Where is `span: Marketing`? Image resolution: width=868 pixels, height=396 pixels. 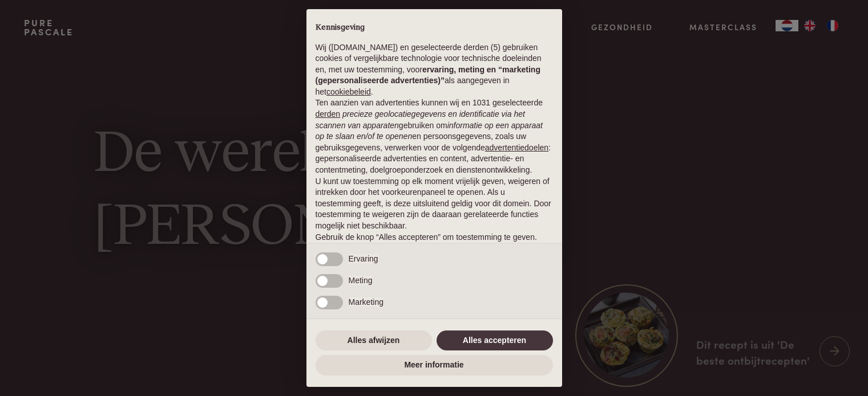 span: Marketing is located at coordinates (366, 302).